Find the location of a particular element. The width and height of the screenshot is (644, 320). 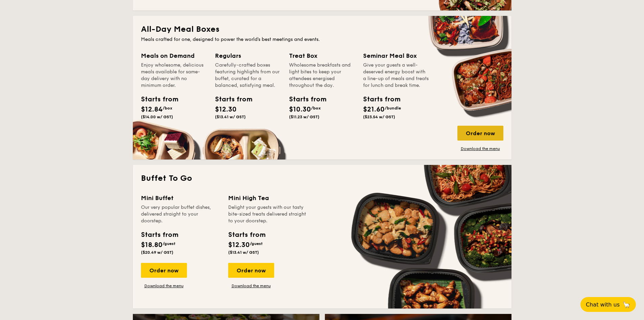

span: $10.30 is located at coordinates (300, 110).